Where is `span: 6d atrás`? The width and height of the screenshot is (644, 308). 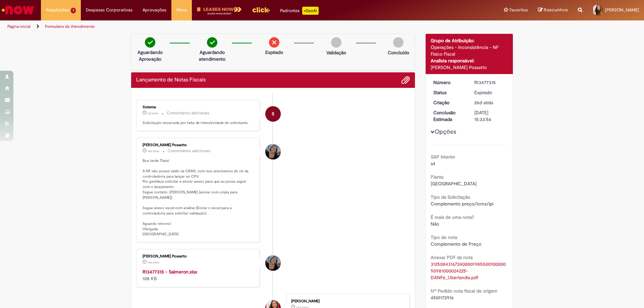
span: 6d atrás is located at coordinates (153, 113).